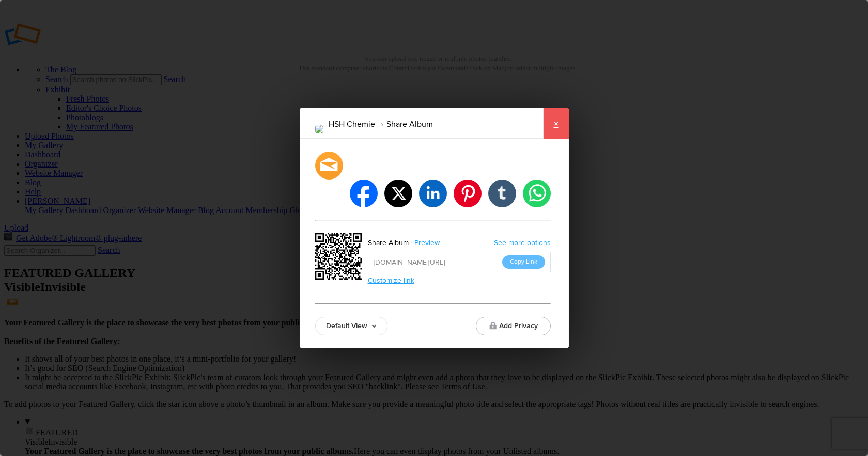 Image resolution: width=868 pixels, height=456 pixels. What do you see at coordinates (340, 258) in the screenshot?
I see `div: https://slickpic.us/18174642lhAO` at bounding box center [340, 258].